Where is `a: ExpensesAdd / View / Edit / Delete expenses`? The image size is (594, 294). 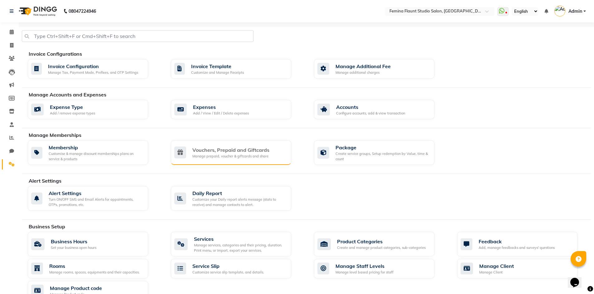
a: ExpensesAdd / View / Edit / Delete expenses is located at coordinates (237, 110).